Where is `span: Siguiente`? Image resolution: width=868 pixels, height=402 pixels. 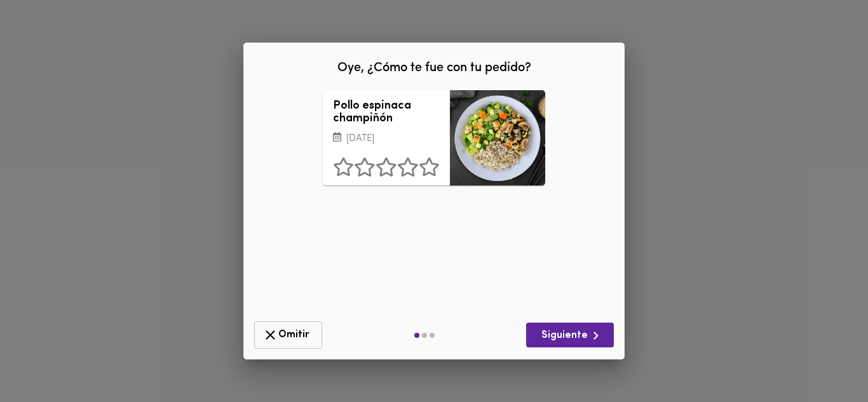 span: Siguiente is located at coordinates (570, 336).